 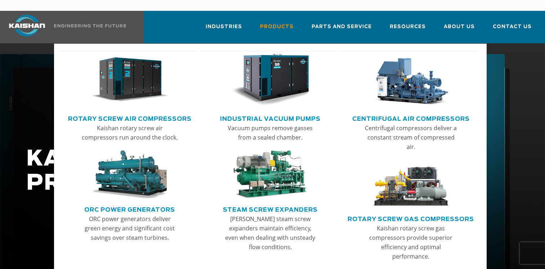 I want to click on img: thumb-ORC-Power-Generators, so click(x=130, y=174).